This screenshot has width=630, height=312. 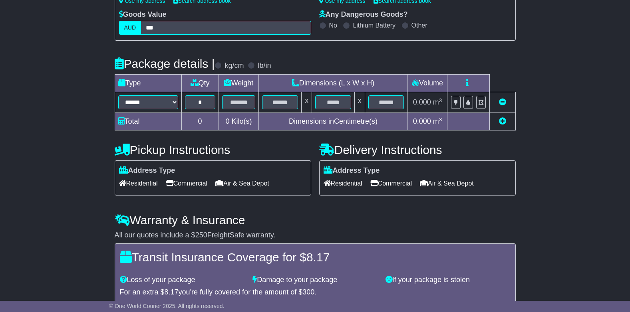 I want to click on h4: Warranty & Insurance, so click(x=315, y=220).